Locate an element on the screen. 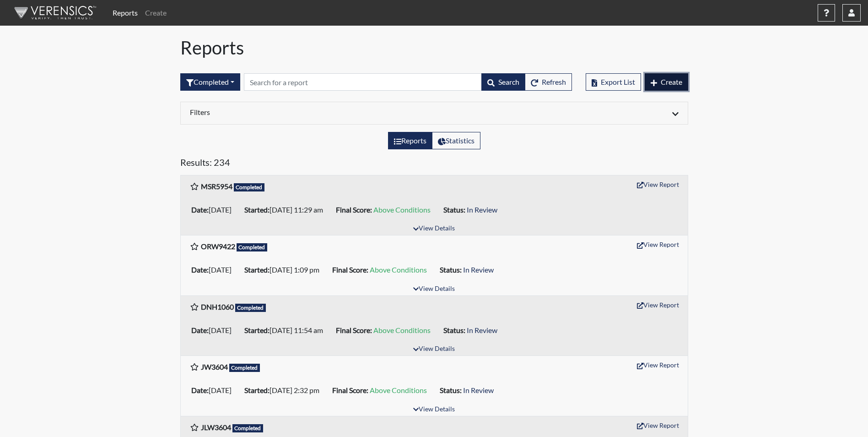 The height and width of the screenshot is (437, 868). span: Export List is located at coordinates (618, 82).